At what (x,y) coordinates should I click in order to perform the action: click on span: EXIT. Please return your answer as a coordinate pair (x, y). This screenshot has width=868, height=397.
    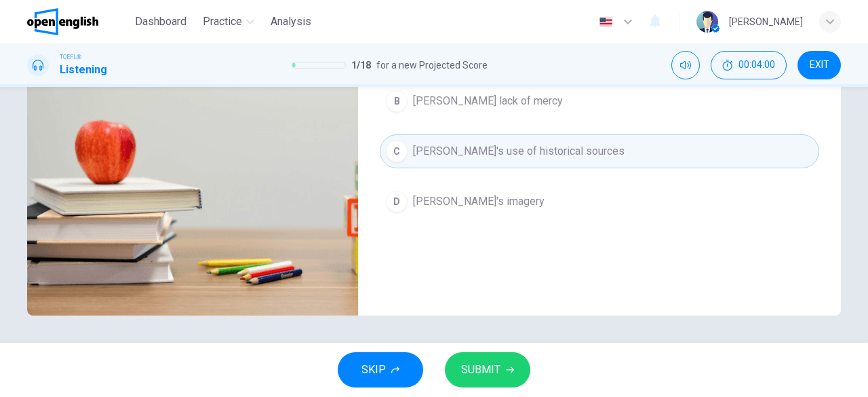
    Looking at the image, I should click on (819, 65).